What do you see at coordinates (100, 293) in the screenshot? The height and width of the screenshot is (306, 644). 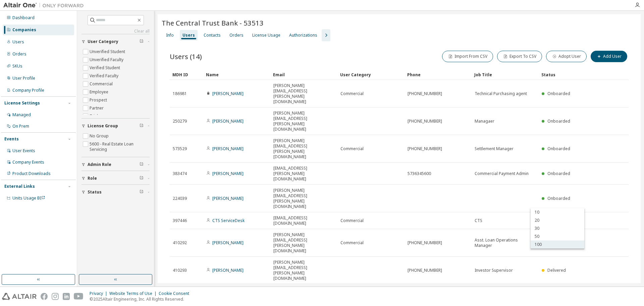 I see `div: Privacy` at bounding box center [100, 293].